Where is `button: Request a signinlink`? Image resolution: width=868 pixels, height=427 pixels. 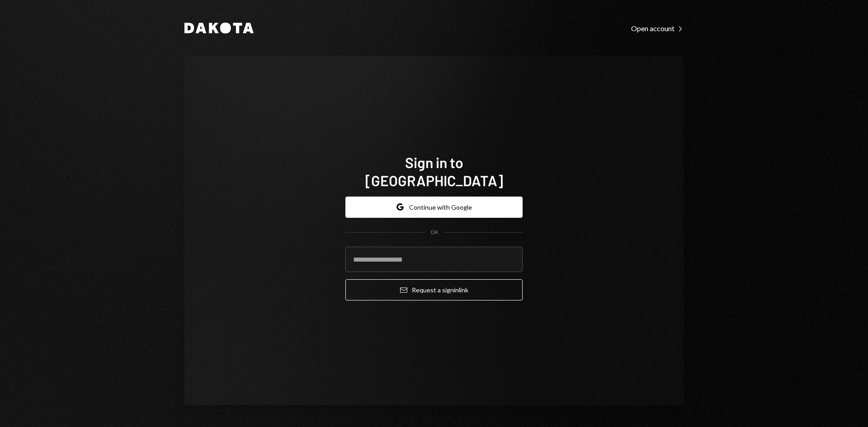
button: Request a signinlink is located at coordinates (434, 289).